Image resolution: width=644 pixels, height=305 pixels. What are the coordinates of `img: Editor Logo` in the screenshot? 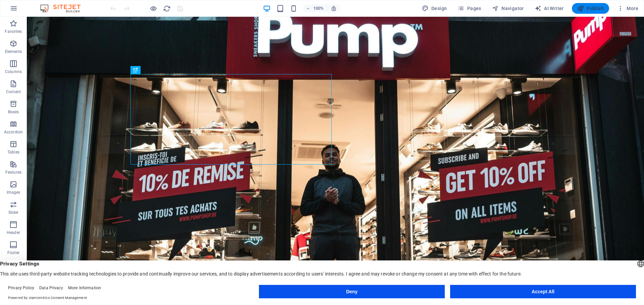 It's located at (64, 9).